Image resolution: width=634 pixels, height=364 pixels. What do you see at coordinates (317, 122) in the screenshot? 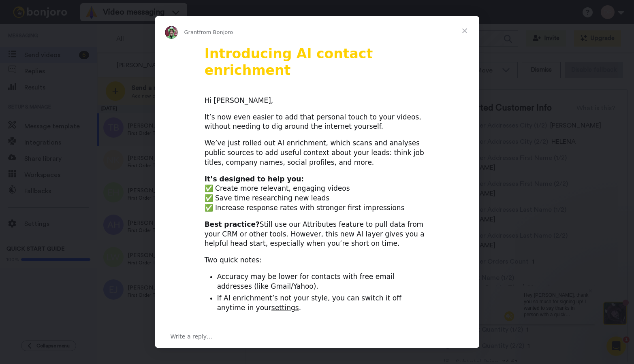
I see `div: It’s now even easier to add that personal touch to your videos, without needing to dig around the...` at bounding box center [317, 122].